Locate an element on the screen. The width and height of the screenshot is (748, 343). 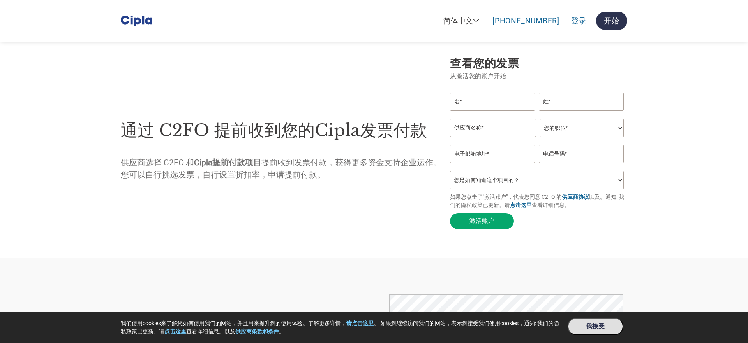
input: Invalid Email format is located at coordinates (492, 154).